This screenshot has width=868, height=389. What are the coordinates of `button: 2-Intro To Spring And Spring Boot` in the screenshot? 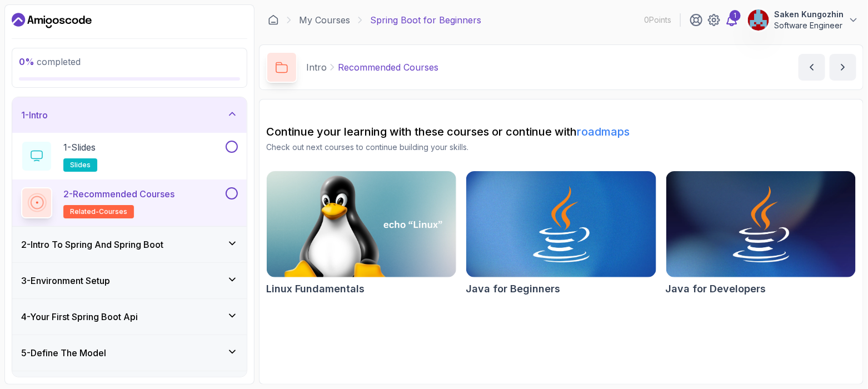 It's located at (130, 245).